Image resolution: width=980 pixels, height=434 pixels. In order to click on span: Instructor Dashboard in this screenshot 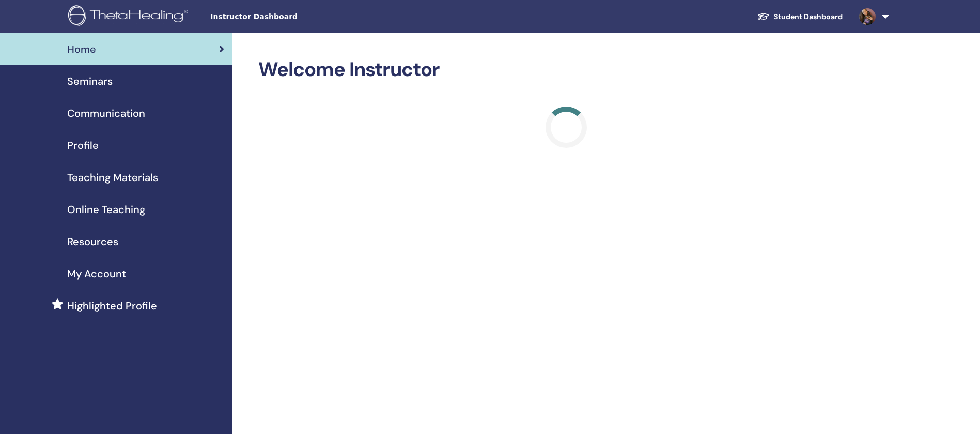, I will do `click(288, 17)`.